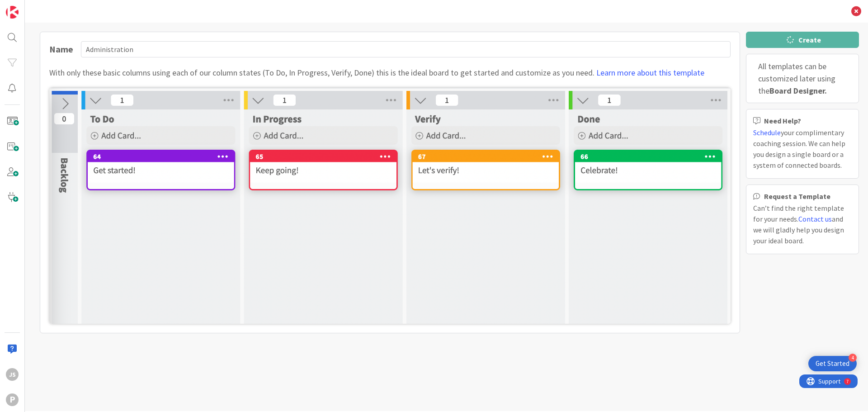  Describe the element at coordinates (48, 7) in the screenshot. I see `div: 7` at that location.